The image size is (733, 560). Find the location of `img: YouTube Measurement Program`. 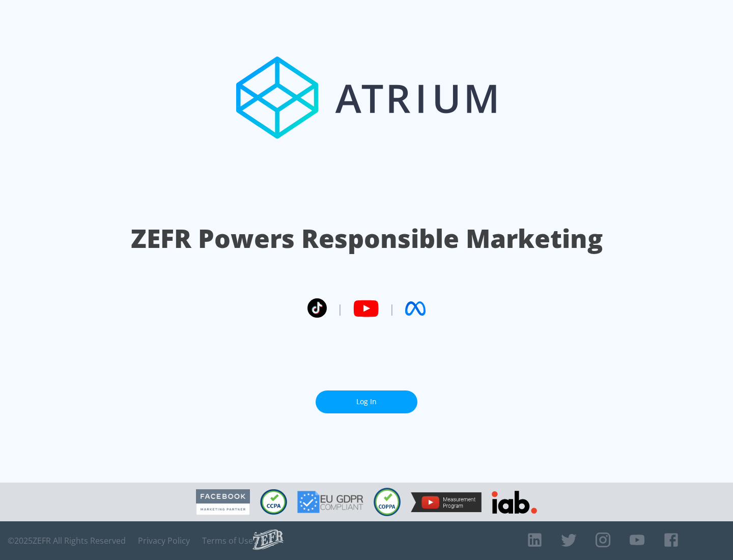

img: YouTube Measurement Program is located at coordinates (446, 501).